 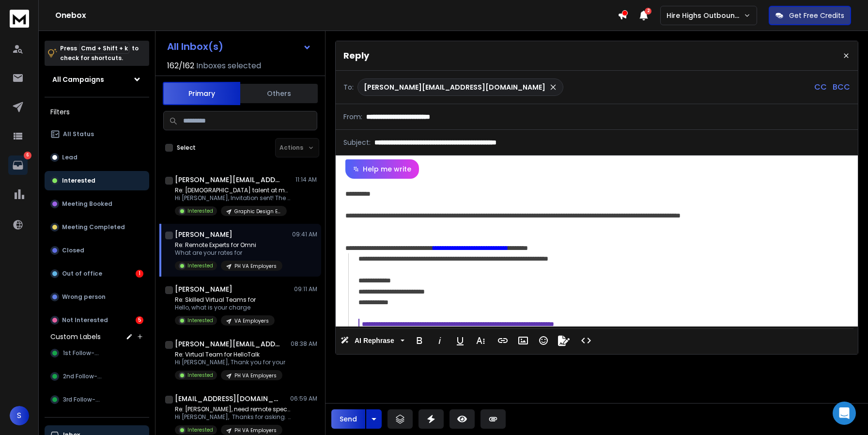 What do you see at coordinates (195, 47) in the screenshot?
I see `h1: All Inbox(s)` at bounding box center [195, 47].